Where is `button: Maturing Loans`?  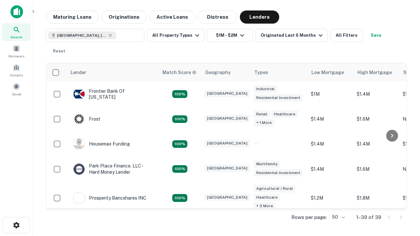 button: Maturing Loans is located at coordinates (72, 17).